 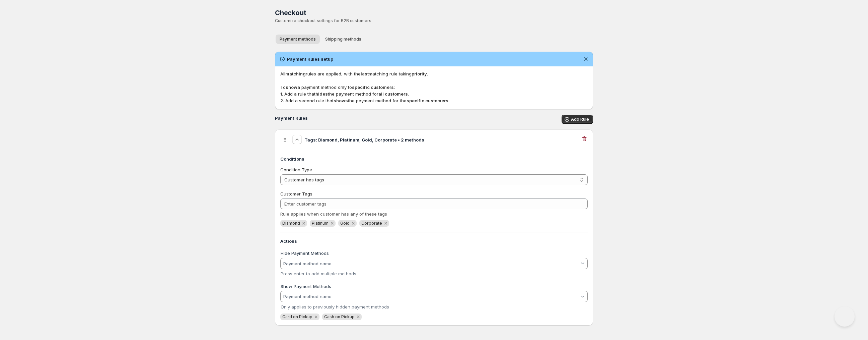 I want to click on span: Cash on Pickup, so click(x=340, y=316).